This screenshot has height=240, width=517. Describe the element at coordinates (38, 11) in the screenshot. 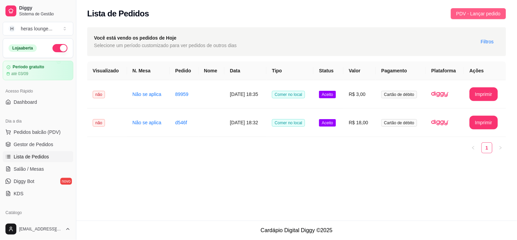

I see `a: DiggySistema de Gestão` at that location.